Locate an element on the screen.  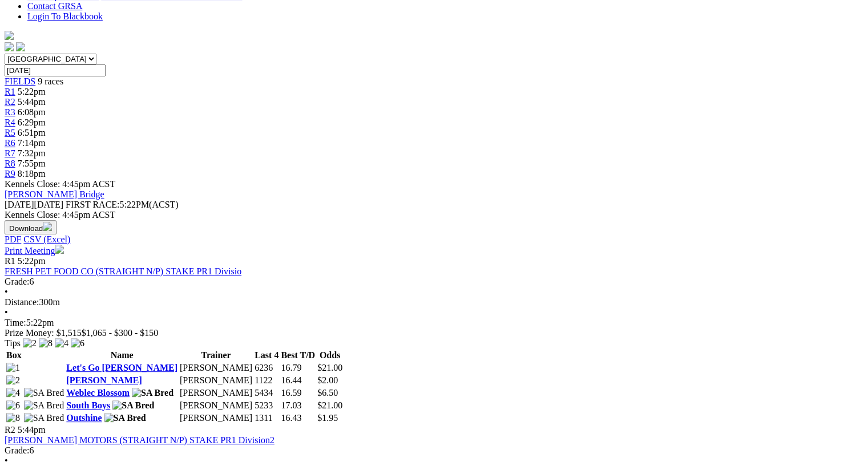
td: 16.59 is located at coordinates (298, 393).